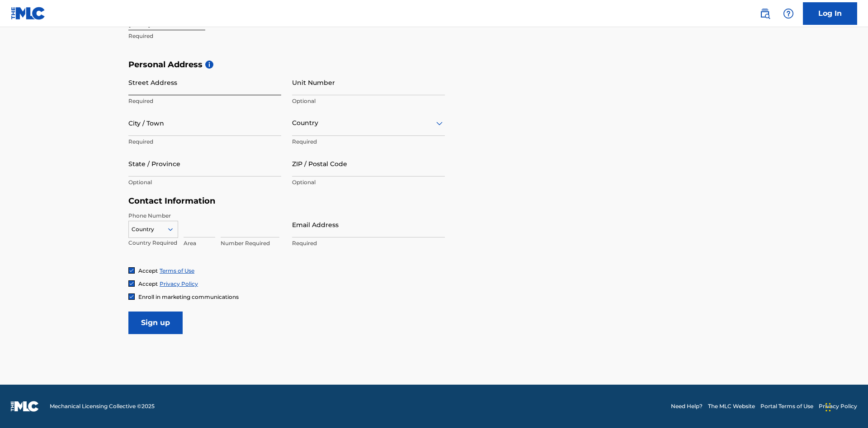 Image resolution: width=868 pixels, height=428 pixels. What do you see at coordinates (434, 64) in the screenshot?
I see `h5: Personal Address` at bounding box center [434, 64].